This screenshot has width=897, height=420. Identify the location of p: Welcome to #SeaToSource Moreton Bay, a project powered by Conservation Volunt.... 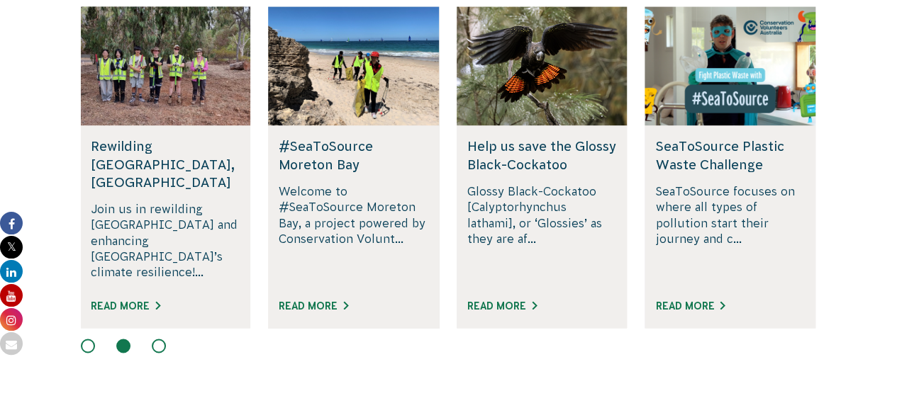
(353, 233).